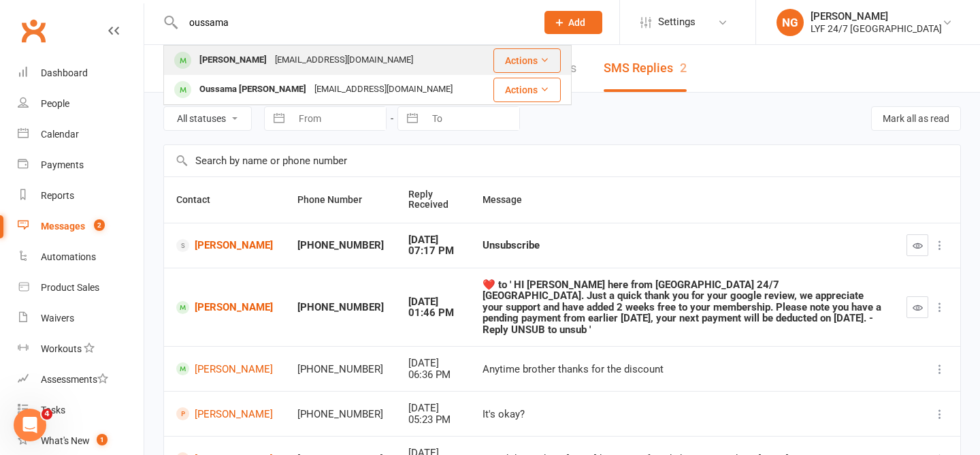 The image size is (980, 455). I want to click on div: 05:23 PM, so click(433, 419).